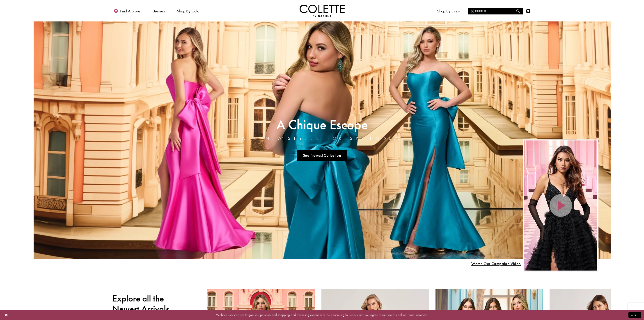 The height and width of the screenshot is (320, 644). What do you see at coordinates (130, 11) in the screenshot?
I see `span: Find a store` at bounding box center [130, 11].